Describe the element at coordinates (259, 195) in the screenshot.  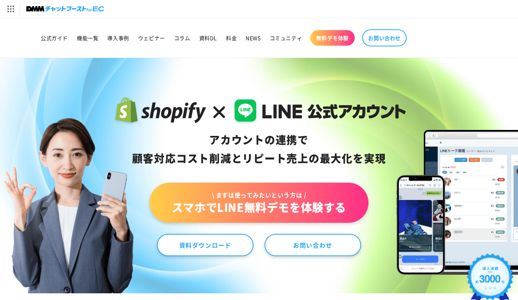
I see `span: \ まずは使ってみたいという方は /` at that location.